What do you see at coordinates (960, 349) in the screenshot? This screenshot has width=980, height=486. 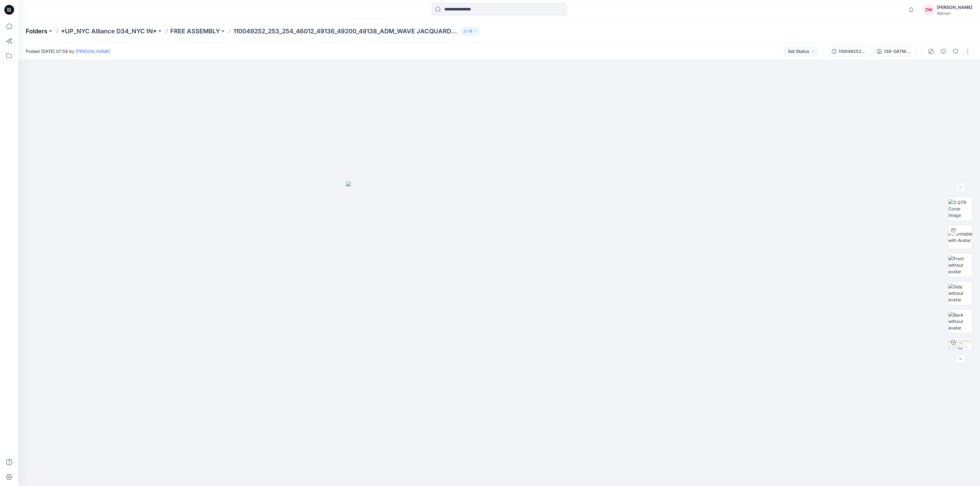 I see `div: 1 %` at bounding box center [960, 349].